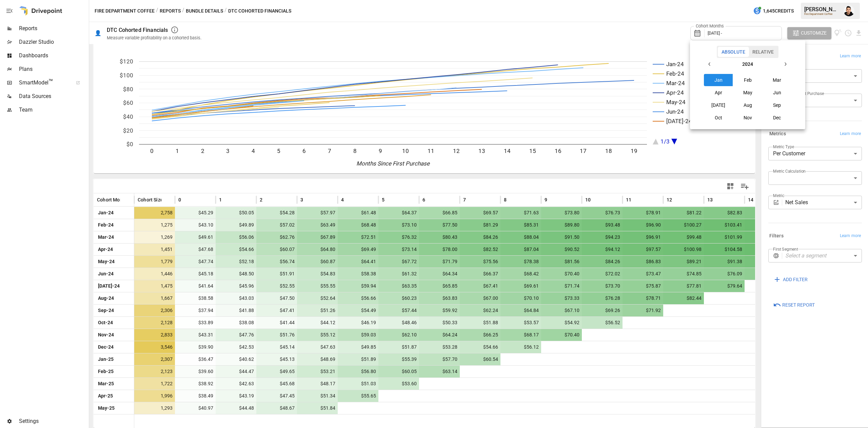  What do you see at coordinates (748, 106) in the screenshot?
I see `button: Aug` at bounding box center [748, 106].